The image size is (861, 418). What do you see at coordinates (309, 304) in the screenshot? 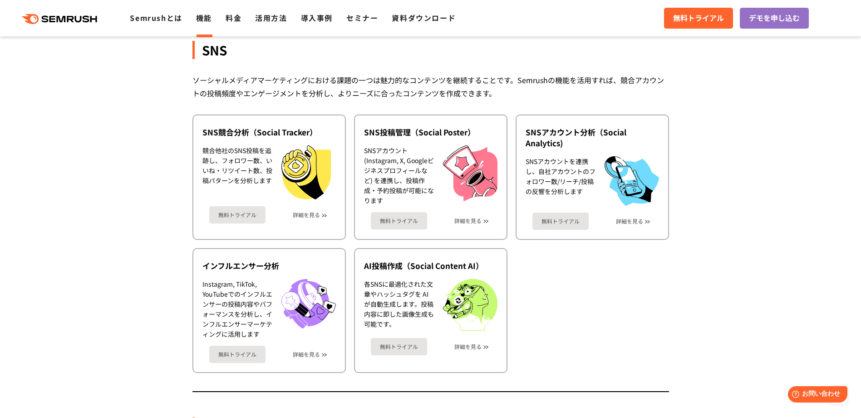
I see `img: インフルエンサー分析` at bounding box center [309, 304].